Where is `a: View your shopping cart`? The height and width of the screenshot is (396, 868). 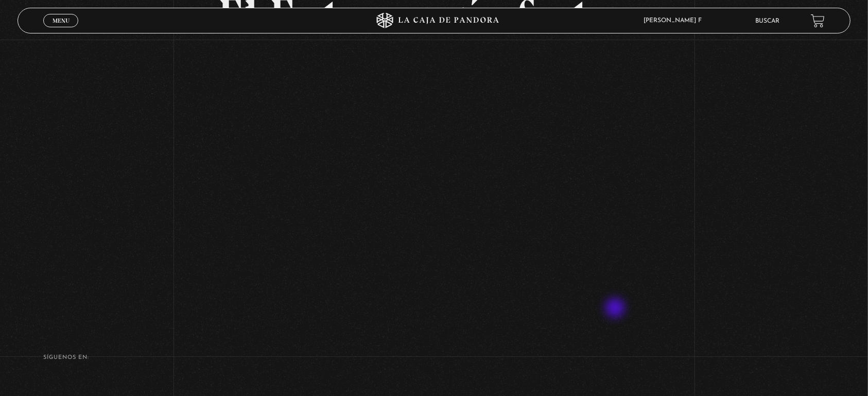
a: View your shopping cart is located at coordinates (818, 21).